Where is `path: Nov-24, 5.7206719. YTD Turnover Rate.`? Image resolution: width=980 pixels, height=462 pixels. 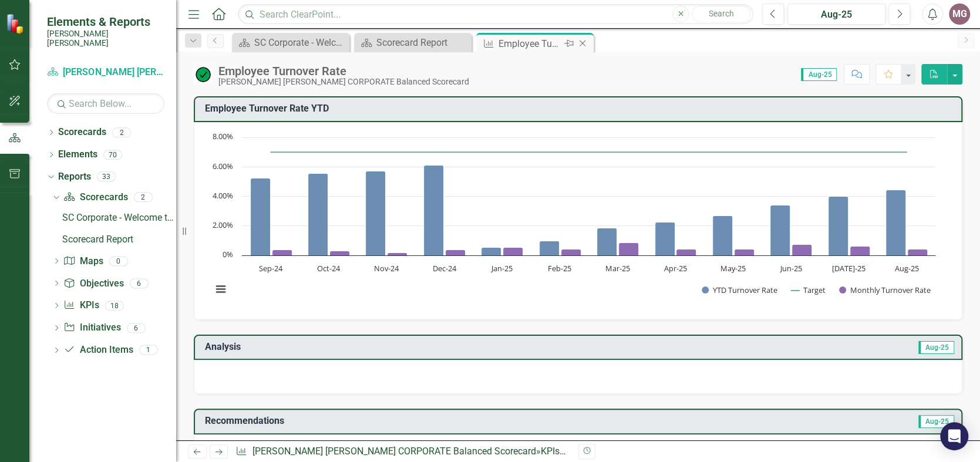 path: Nov-24, 5.7206719. YTD Turnover Rate. is located at coordinates (376, 213).